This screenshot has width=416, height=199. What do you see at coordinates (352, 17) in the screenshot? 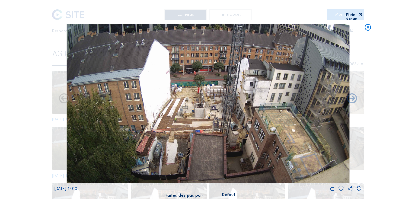
I see `div: Plein écran` at bounding box center [352, 17].